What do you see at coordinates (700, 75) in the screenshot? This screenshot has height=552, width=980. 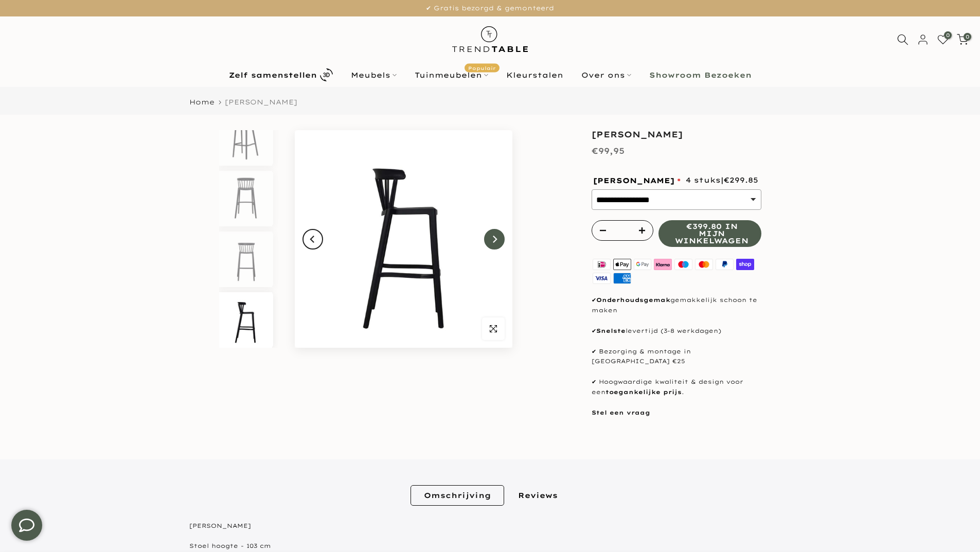 I see `a: Showroom Bezoeken` at bounding box center [700, 75].